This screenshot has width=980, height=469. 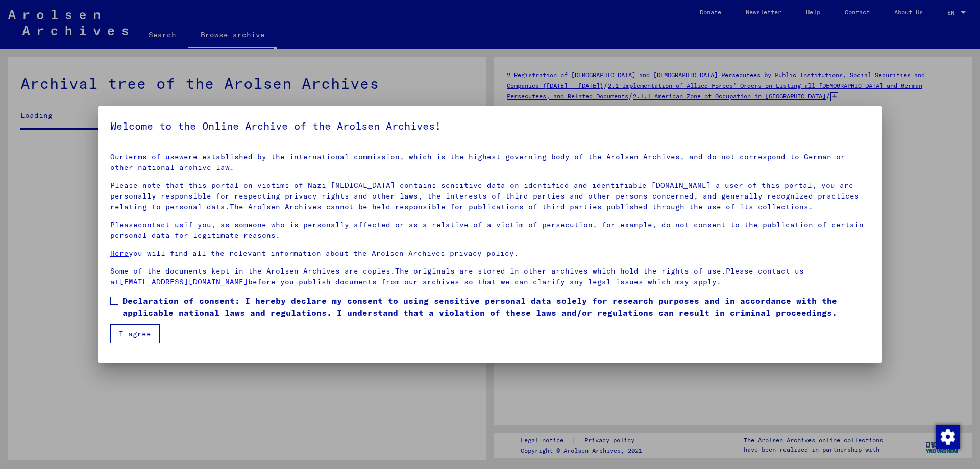 I want to click on span: Declaration of consent: I hereby declare my consent to using sensitive personal data solely for r..., so click(x=496, y=307).